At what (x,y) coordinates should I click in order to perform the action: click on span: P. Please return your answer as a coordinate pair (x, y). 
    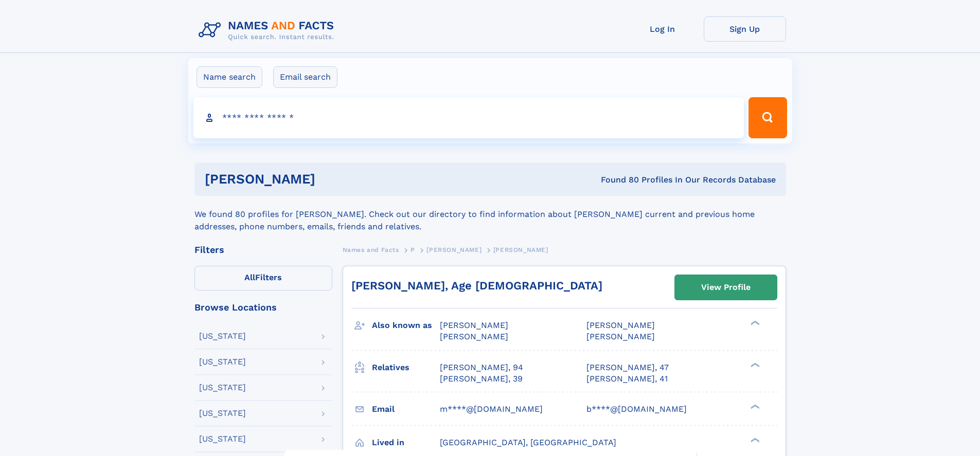
    Looking at the image, I should click on (413, 250).